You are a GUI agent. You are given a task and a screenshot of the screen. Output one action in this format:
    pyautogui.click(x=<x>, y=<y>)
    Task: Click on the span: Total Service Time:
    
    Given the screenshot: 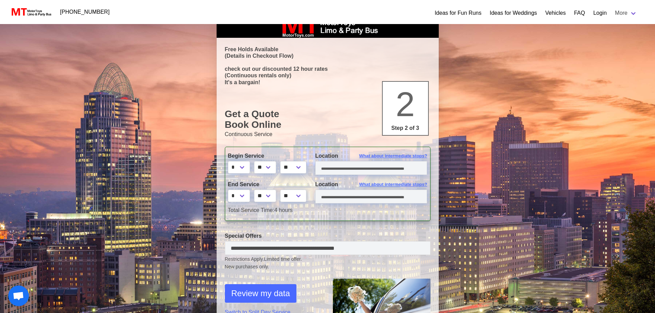 What is the action you would take?
    pyautogui.click(x=251, y=210)
    